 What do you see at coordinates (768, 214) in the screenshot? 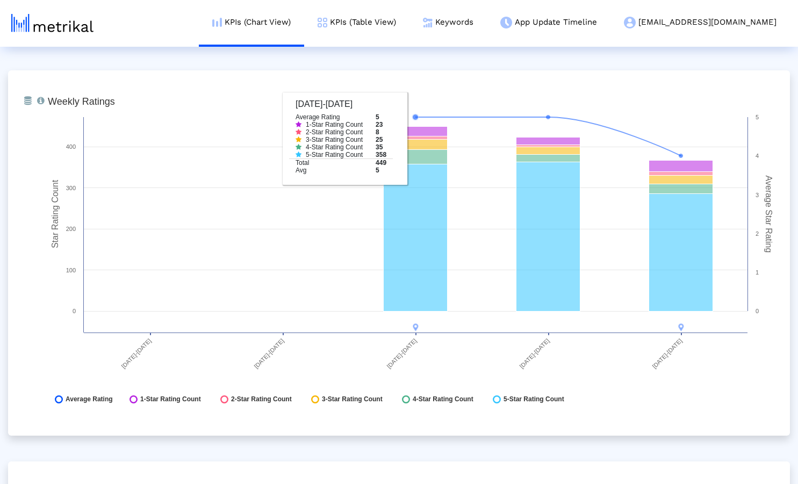
I see `tspan: Average Star Rating` at bounding box center [768, 214].